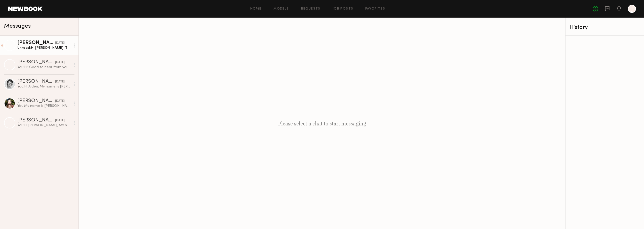  I want to click on div: History, so click(605, 28).